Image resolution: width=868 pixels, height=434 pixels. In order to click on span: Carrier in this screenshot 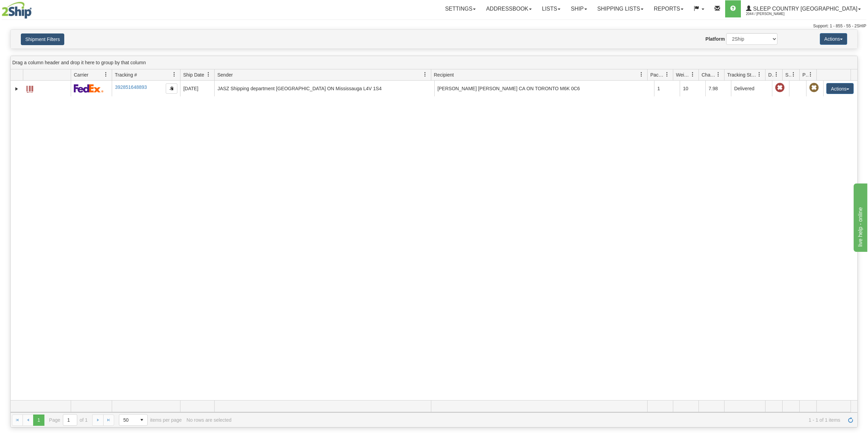, I will do `click(81, 75)`.